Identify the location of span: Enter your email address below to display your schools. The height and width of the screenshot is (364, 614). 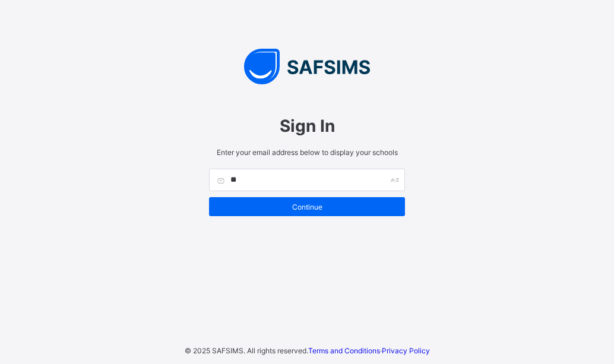
(307, 152).